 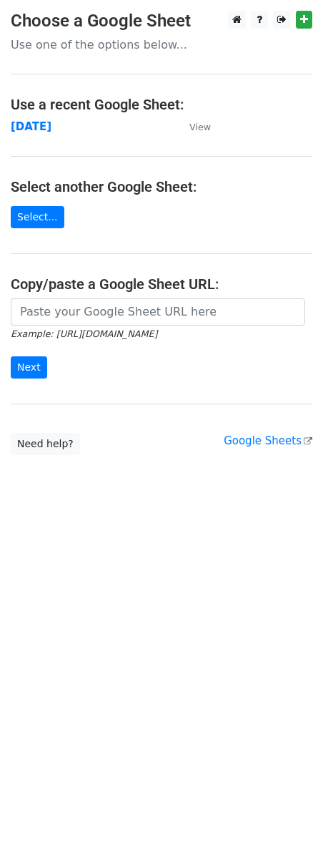 What do you see at coordinates (162, 104) in the screenshot?
I see `h4: Use a recent Google Sheet:` at bounding box center [162, 104].